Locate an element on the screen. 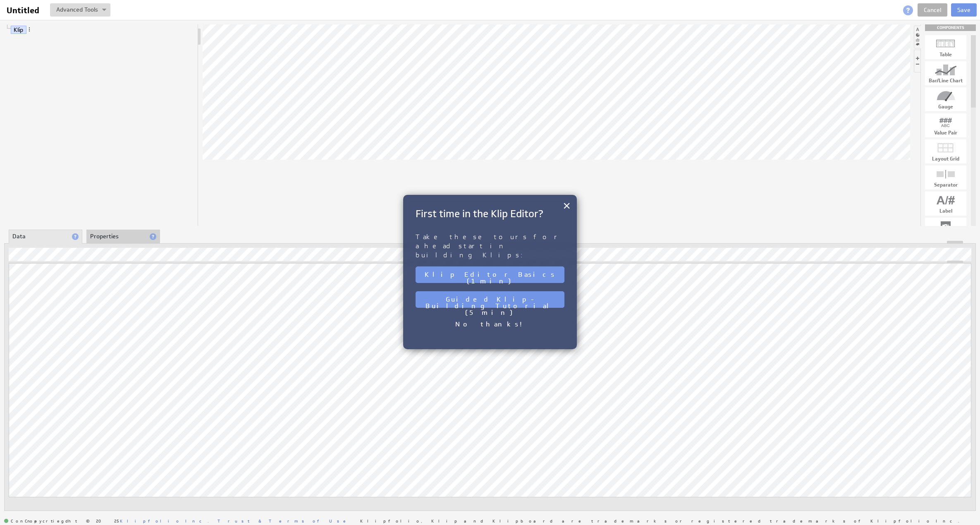 This screenshot has height=525, width=980. span: Copyright © 2025 is located at coordinates (117, 521).